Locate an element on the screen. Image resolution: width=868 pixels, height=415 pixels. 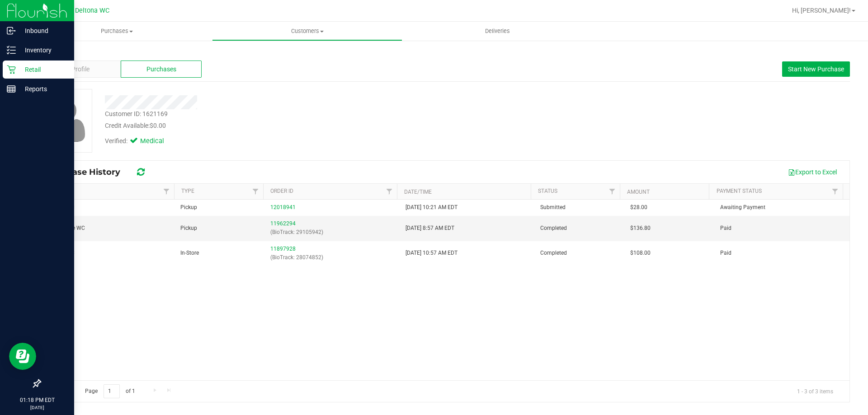
p: (BioTrack: 28074852) is located at coordinates (332, 258).